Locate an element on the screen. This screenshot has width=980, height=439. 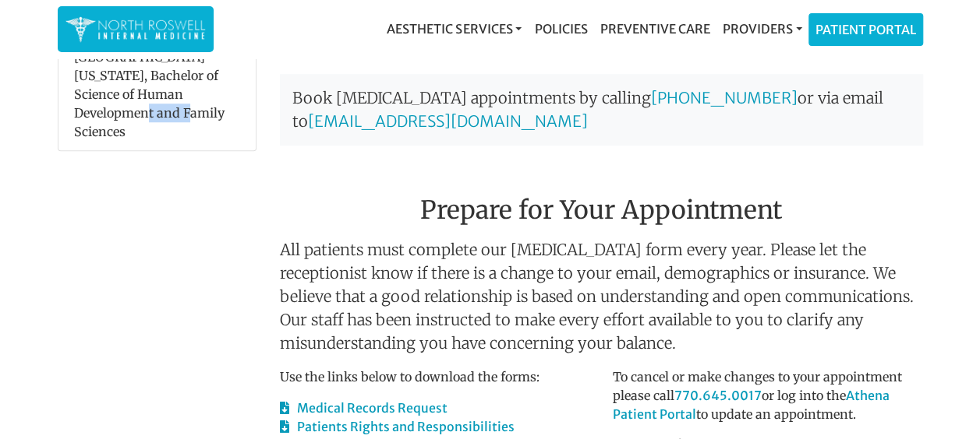
a: Patients Rights and Responsibilities is located at coordinates (397, 427).